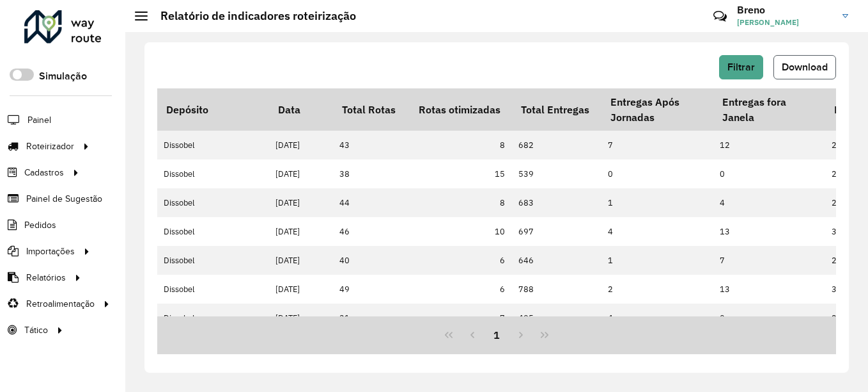  I want to click on td: 49, so click(371, 288).